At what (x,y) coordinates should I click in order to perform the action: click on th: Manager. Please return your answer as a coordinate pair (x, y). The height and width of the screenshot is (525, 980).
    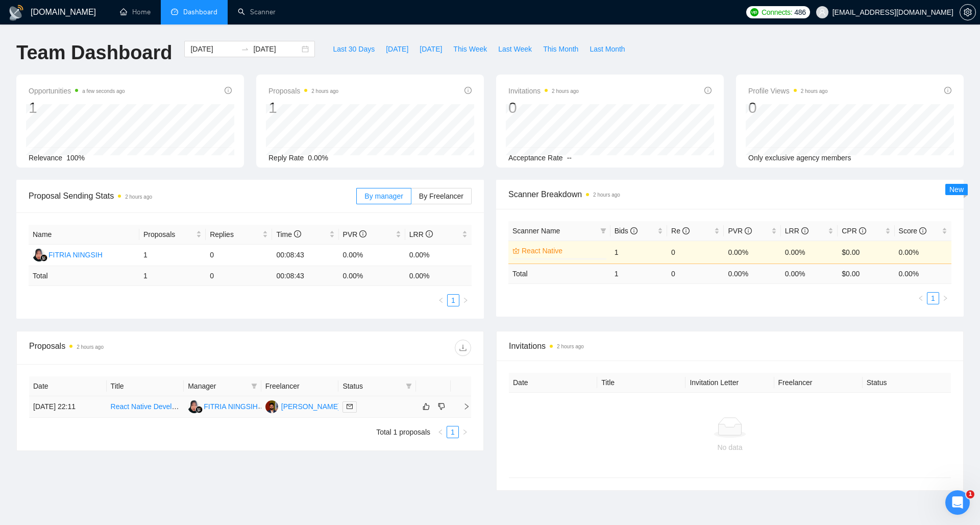
    Looking at the image, I should click on (222, 386).